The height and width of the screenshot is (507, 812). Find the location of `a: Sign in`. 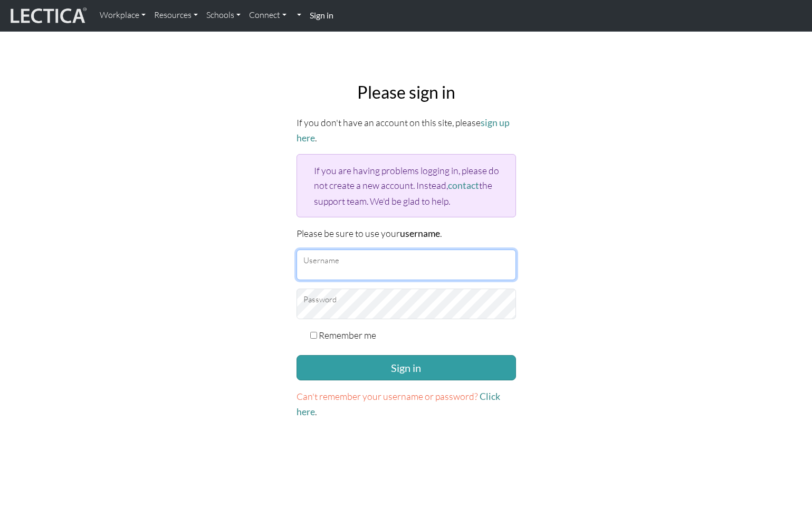

a: Sign in is located at coordinates (321, 15).